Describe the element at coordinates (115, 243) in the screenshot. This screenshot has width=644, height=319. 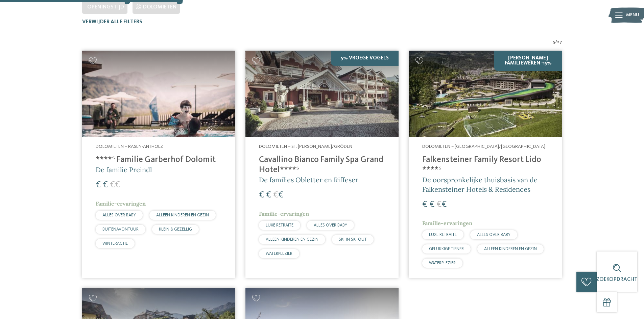
I see `font: WINTERACTIE` at that location.